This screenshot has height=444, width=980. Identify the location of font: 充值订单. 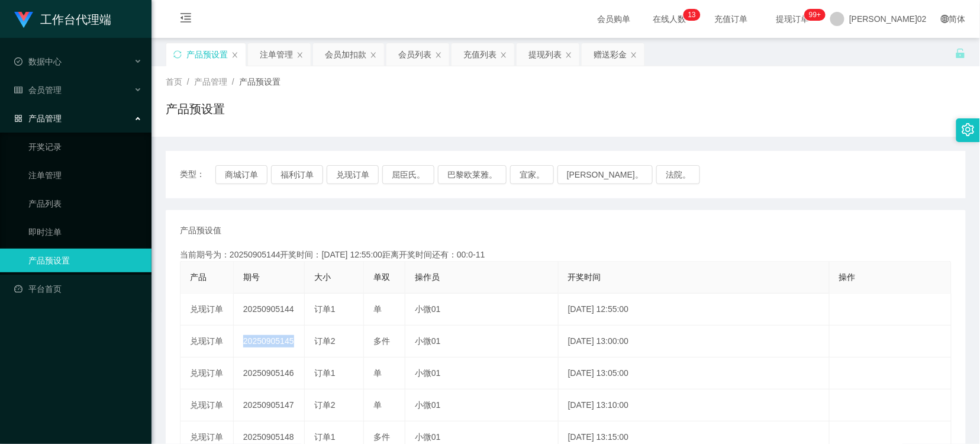
(730, 19).